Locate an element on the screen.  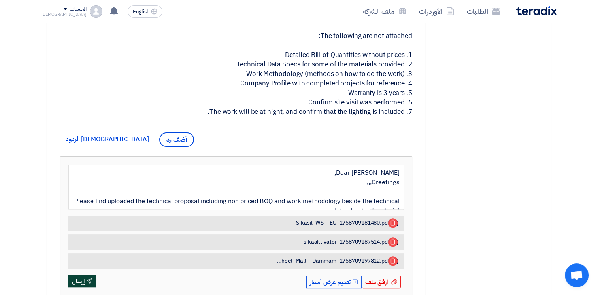
button: English is located at coordinates (145, 11).